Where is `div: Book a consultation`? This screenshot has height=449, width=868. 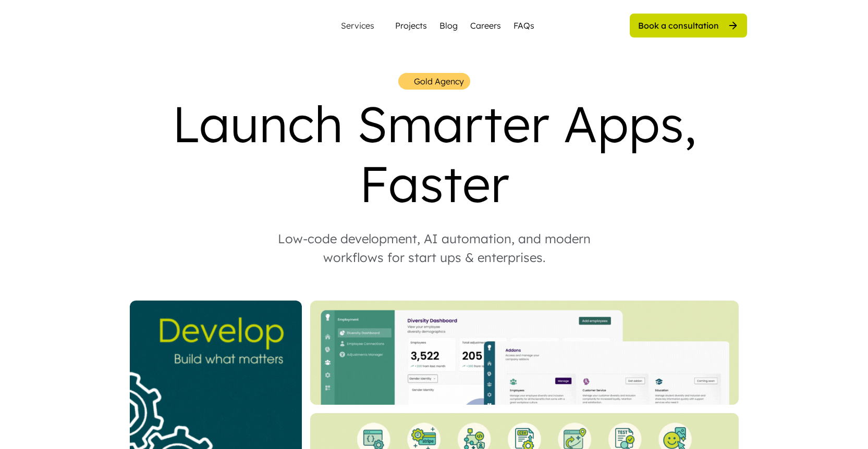
div: Book a consultation is located at coordinates (678, 26).